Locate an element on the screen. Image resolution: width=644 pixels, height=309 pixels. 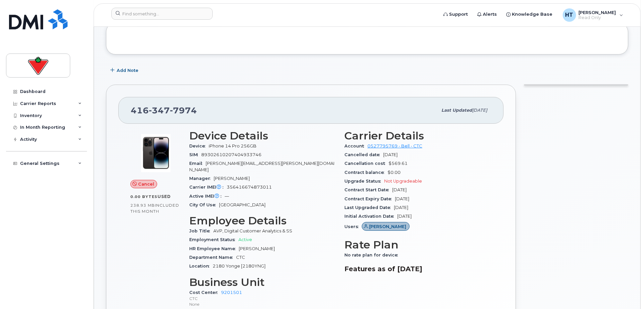
span: 0.00 Bytes is located at coordinates (144, 197).